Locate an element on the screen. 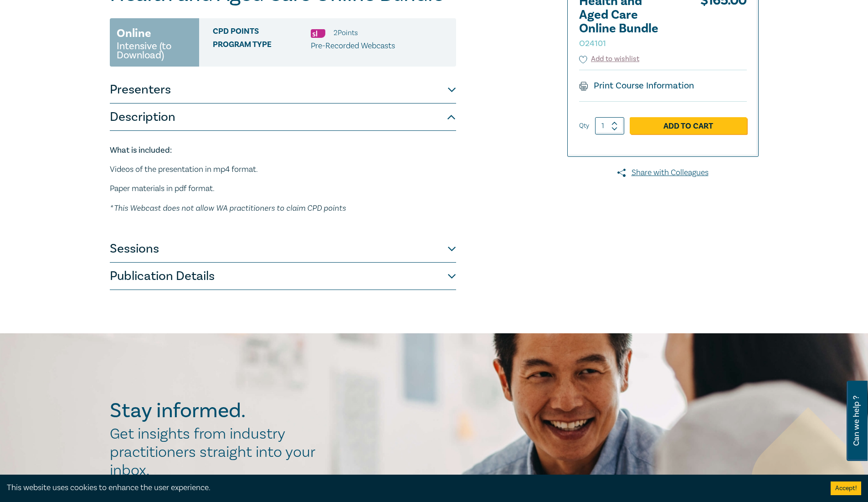 The height and width of the screenshot is (502, 868). span: CPD Points is located at coordinates (261, 33).